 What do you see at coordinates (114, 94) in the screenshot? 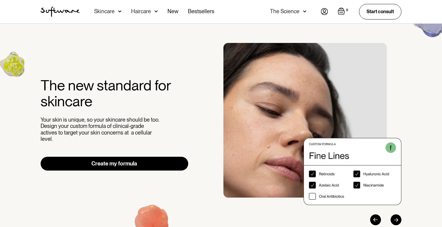
I see `h2: The new standard for skincare` at bounding box center [114, 94].